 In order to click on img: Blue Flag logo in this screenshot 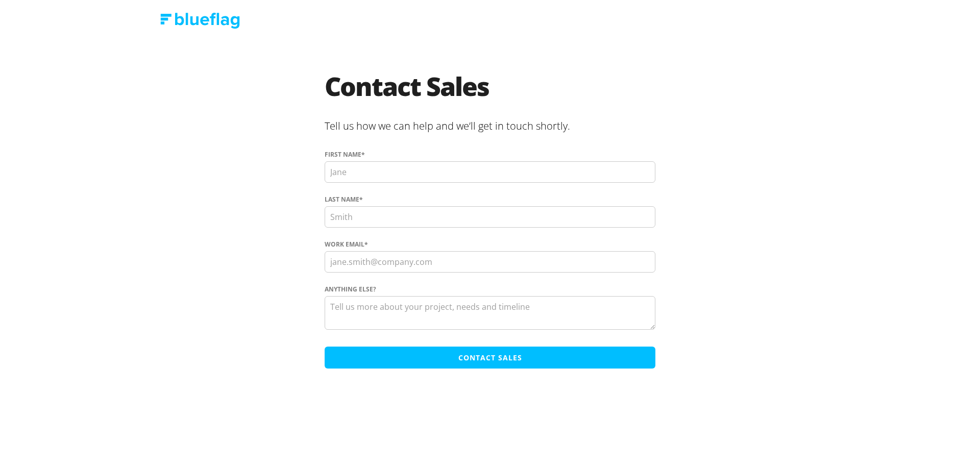, I will do `click(200, 21)`.